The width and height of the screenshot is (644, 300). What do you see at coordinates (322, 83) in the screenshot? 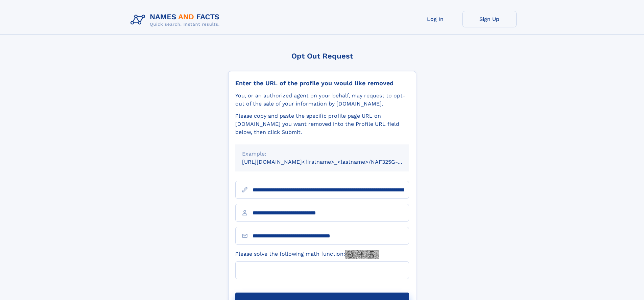
I see `div: Enter the URL of the profile you would like removed` at bounding box center [322, 83].